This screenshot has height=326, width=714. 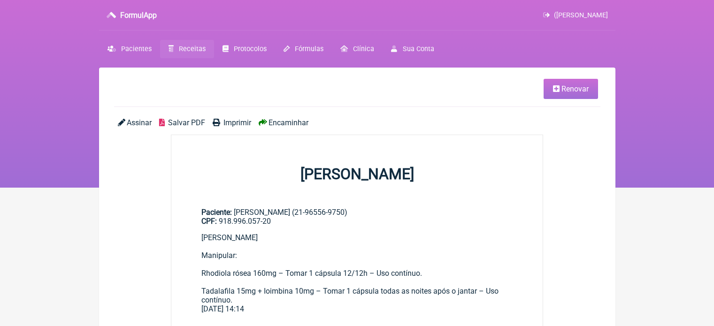 What do you see at coordinates (186, 123) in the screenshot?
I see `span: Salvar PDF` at bounding box center [186, 123].